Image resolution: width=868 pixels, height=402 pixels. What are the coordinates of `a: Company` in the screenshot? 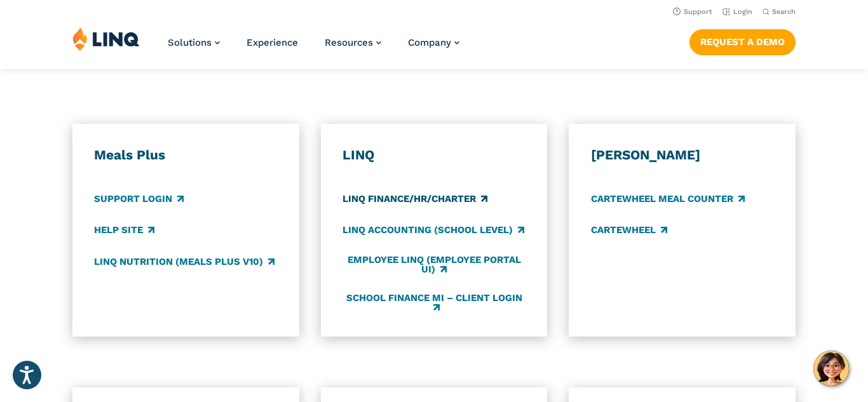 It's located at (434, 42).